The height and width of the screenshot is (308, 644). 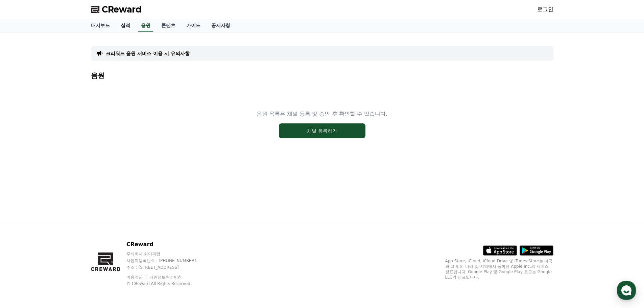 What do you see at coordinates (168, 26) in the screenshot?
I see `a: 콘텐츠` at bounding box center [168, 26].